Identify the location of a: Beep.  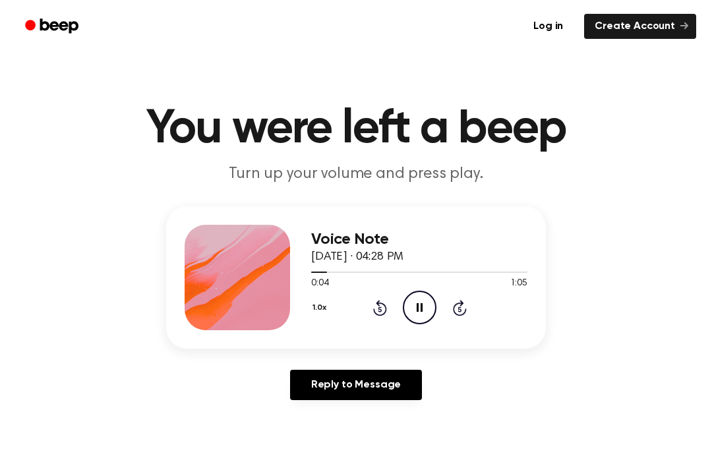
(53, 26).